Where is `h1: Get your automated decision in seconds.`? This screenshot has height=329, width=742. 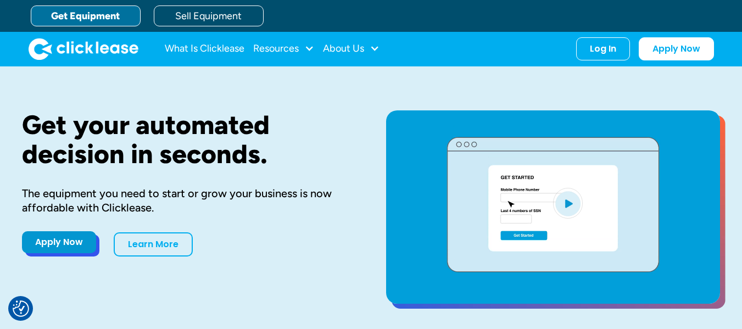
h1: Get your automated decision in seconds. is located at coordinates (186, 140).